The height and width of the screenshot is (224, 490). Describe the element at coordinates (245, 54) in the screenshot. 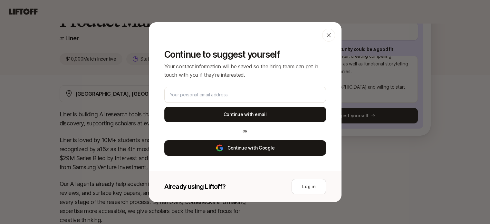

I see `p: Continue to suggest yourself` at that location.